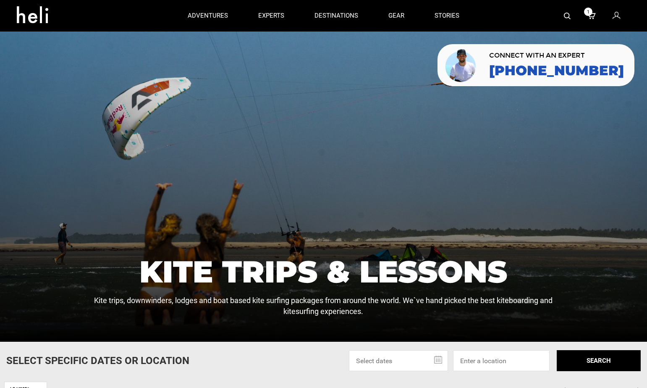  What do you see at coordinates (323, 271) in the screenshot?
I see `h1: Kite Trips & Lessons` at bounding box center [323, 271].